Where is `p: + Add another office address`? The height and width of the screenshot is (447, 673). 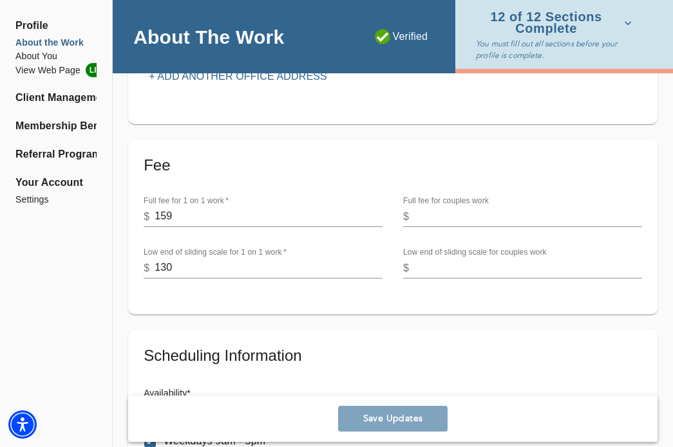
p: + Add another office address is located at coordinates (238, 77).